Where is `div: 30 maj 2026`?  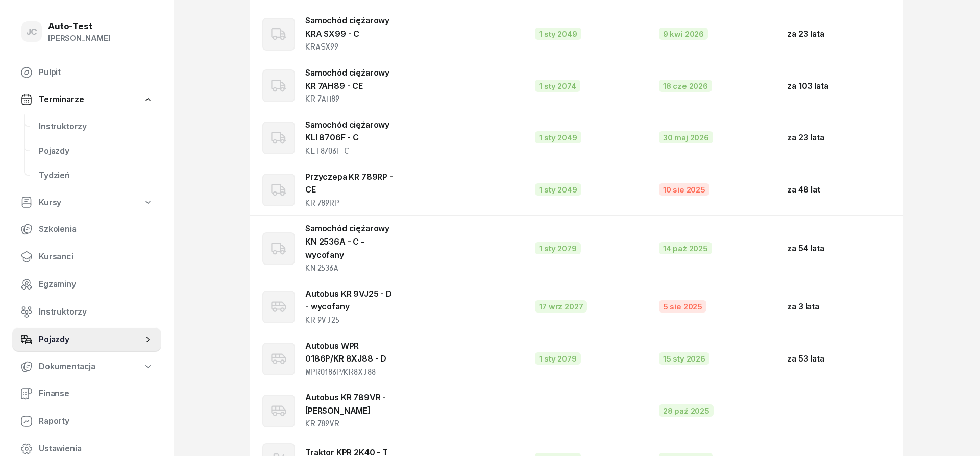 div: 30 maj 2026 is located at coordinates (686, 137).